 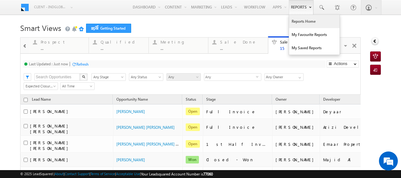 I want to click on span: select, so click(x=258, y=76).